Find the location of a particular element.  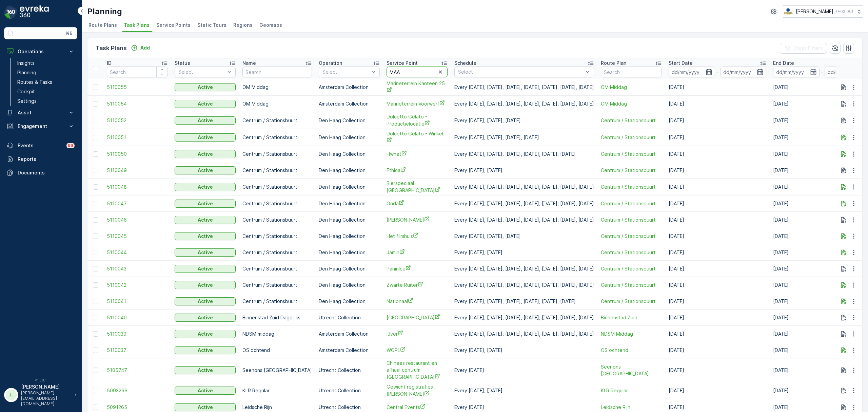

a: Marineterrein Voorwerf is located at coordinates (417, 104).